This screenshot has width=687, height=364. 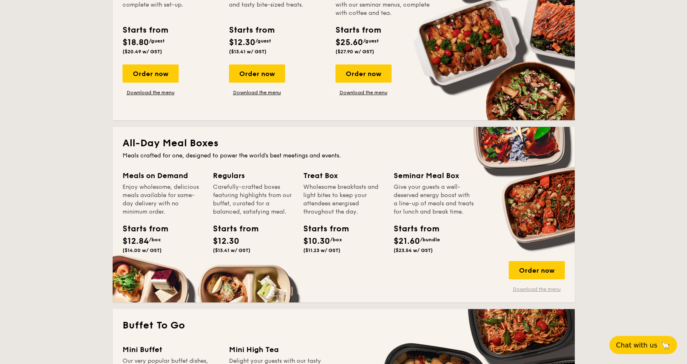 I want to click on span: $21.60, so click(x=407, y=241).